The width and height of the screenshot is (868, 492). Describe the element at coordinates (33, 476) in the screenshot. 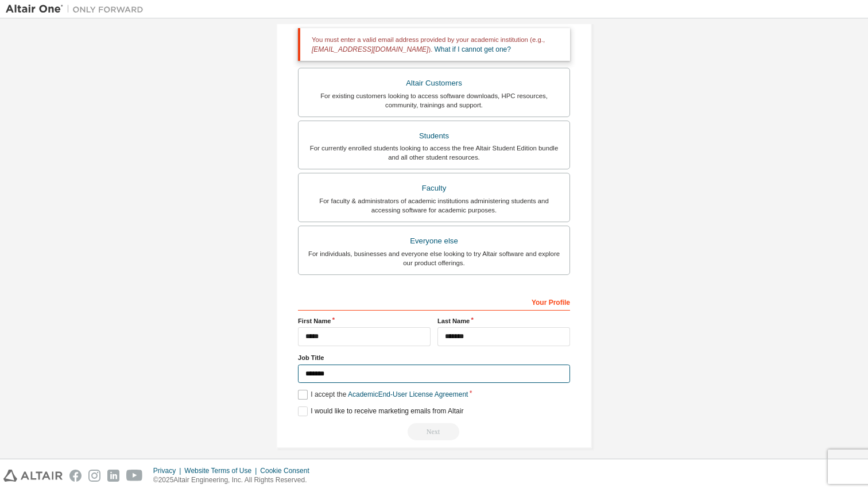

I see `img: altair_logo.svg` at that location.